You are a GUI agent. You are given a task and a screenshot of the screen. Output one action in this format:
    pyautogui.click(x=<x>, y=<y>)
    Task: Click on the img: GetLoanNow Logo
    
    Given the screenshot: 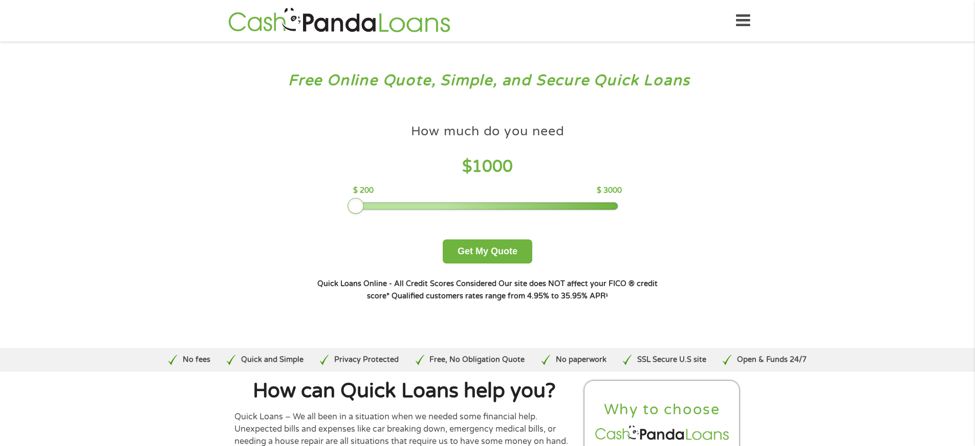 What is the action you would take?
    pyautogui.click(x=340, y=20)
    